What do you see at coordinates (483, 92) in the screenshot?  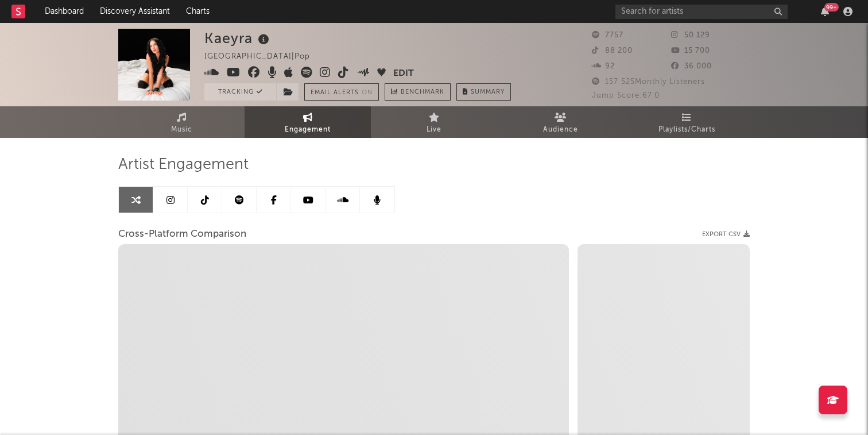 I see `button: Summary` at bounding box center [483, 92].